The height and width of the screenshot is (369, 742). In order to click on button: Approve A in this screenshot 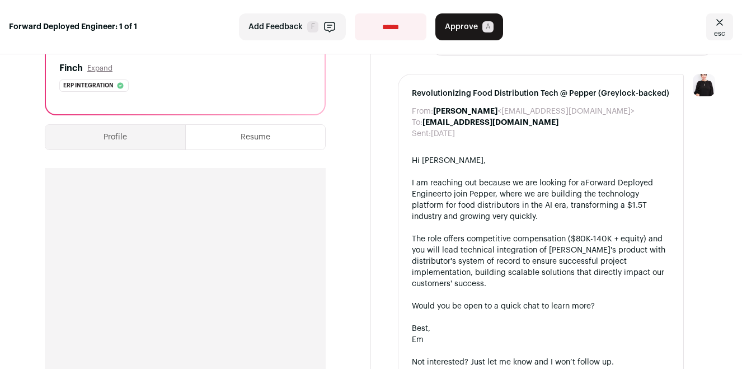, I will do `click(469, 27)`.